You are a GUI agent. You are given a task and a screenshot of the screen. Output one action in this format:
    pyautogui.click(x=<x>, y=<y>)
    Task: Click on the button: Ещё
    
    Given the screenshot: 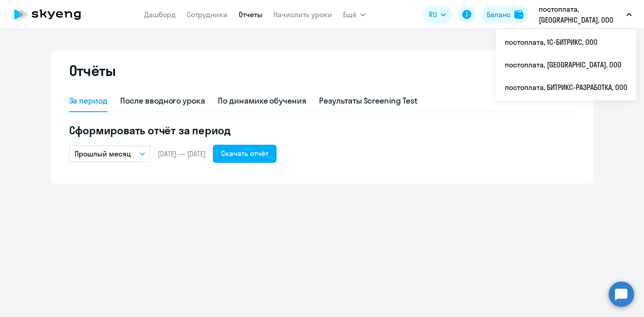 What is the action you would take?
    pyautogui.click(x=354, y=14)
    